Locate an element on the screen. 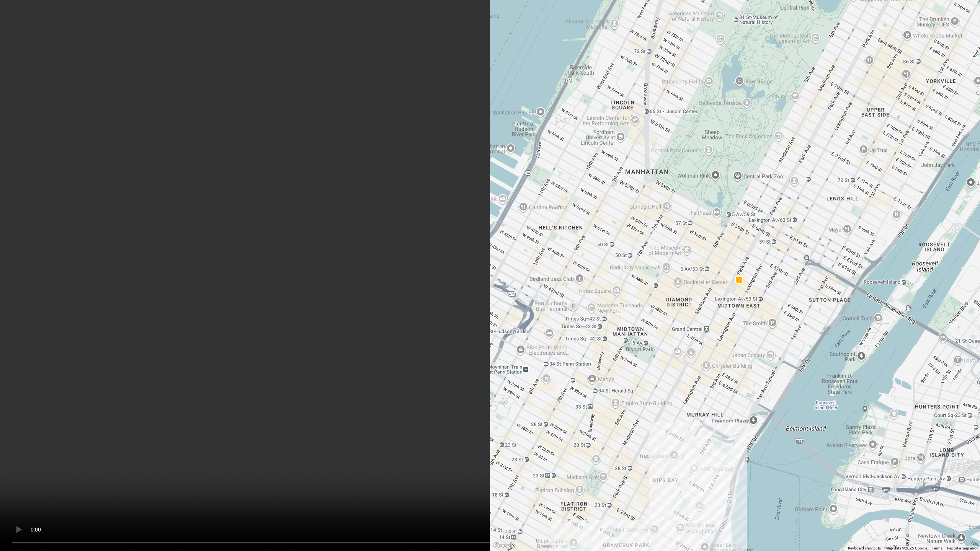 This screenshot has height=551, width=980. a: Report a map error is located at coordinates (963, 548).